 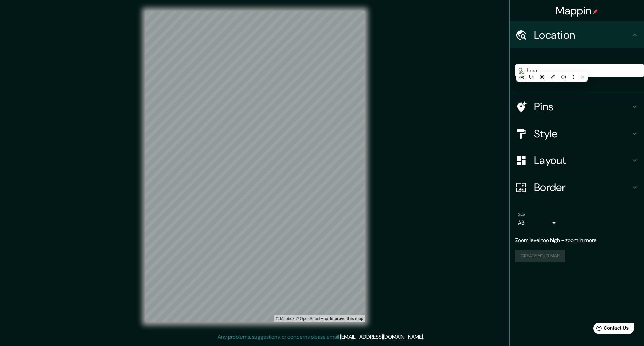 I want to click on div: Pins, so click(x=577, y=107).